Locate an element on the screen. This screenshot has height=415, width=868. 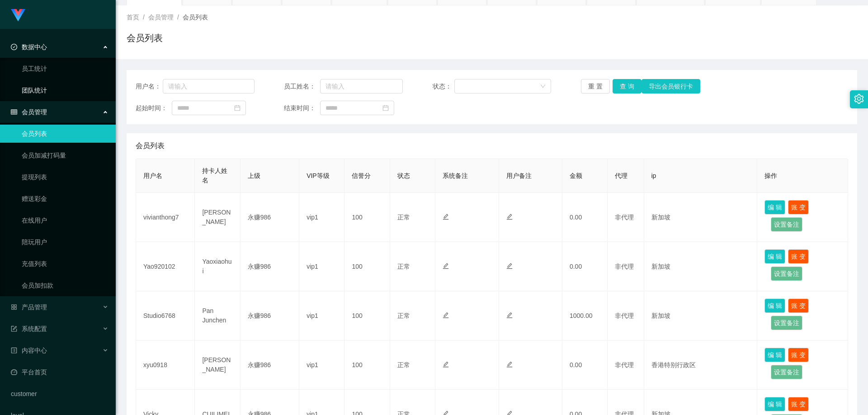
span: 上级 is located at coordinates (254, 176).